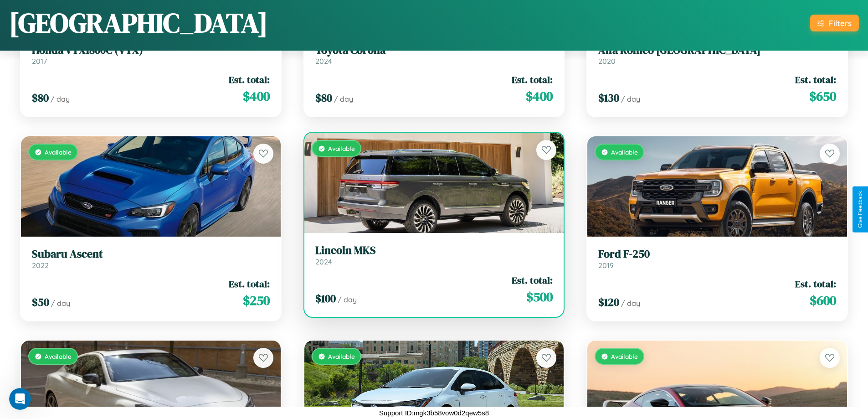 Image resolution: width=868 pixels, height=419 pixels. What do you see at coordinates (434, 412) in the screenshot?
I see `p: Support ID: mgk3b58vow0d2qew5s8` at bounding box center [434, 412].